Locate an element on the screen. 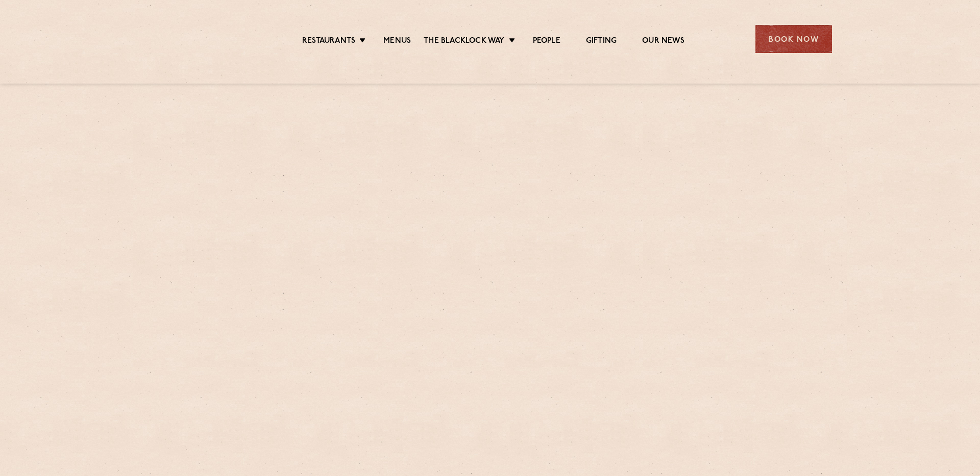 The image size is (980, 476). a: The Blacklock Way is located at coordinates (464, 42).